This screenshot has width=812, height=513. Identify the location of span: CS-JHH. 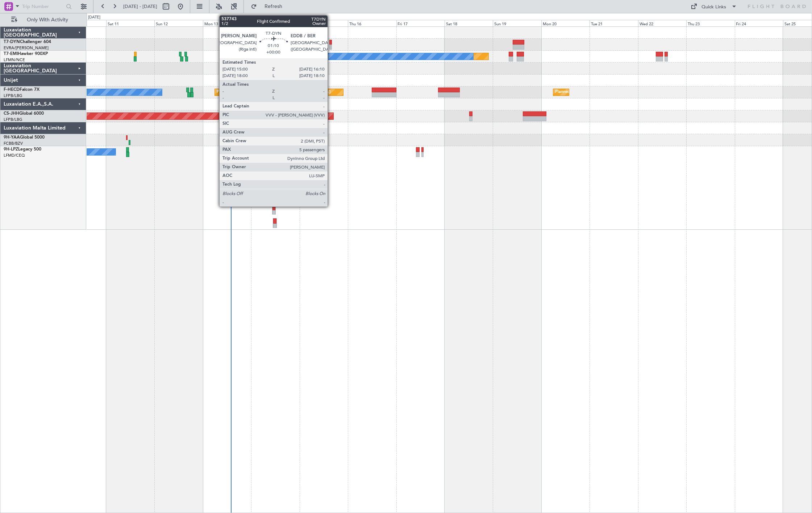
(11, 113).